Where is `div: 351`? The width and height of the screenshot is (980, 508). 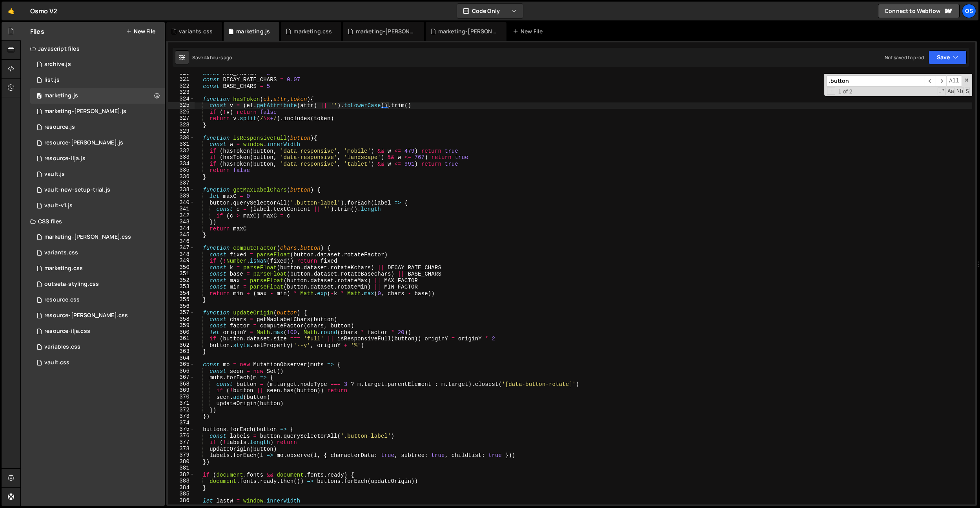
div: 351 is located at coordinates (181, 273).